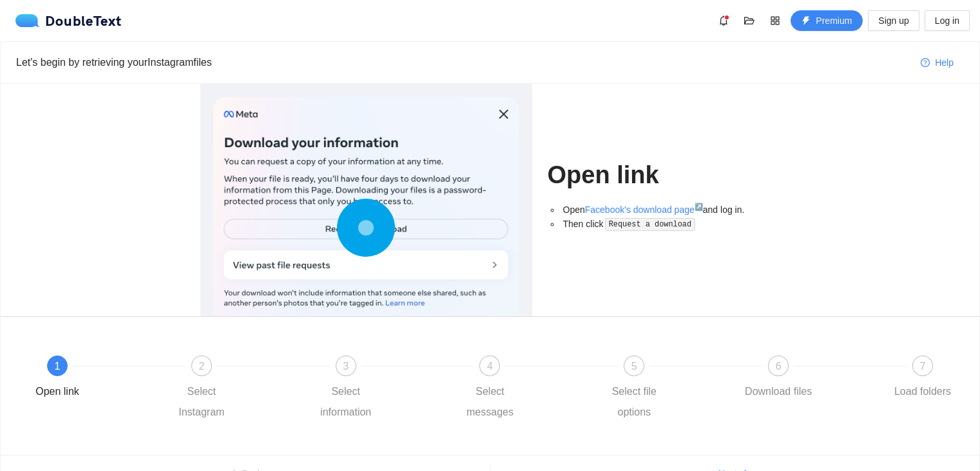 This screenshot has width=980, height=471. Describe the element at coordinates (749, 21) in the screenshot. I see `span: folder-open` at that location.